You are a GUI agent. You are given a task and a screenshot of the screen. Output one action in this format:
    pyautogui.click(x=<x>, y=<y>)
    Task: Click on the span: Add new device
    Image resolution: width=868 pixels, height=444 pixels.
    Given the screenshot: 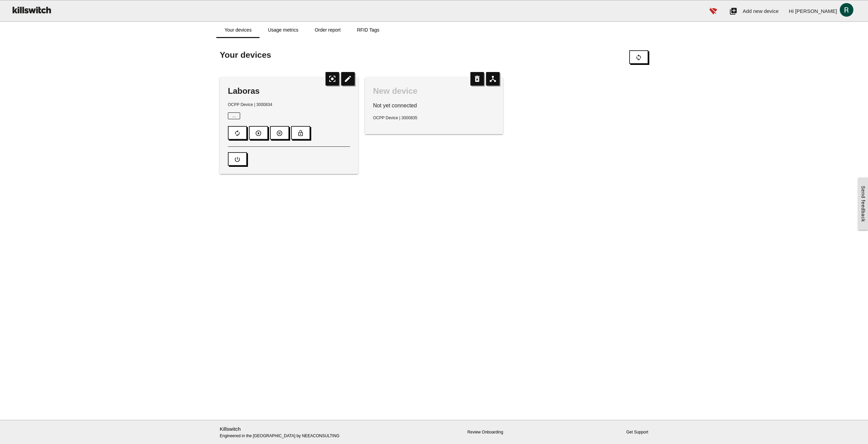 What is the action you would take?
    pyautogui.click(x=760, y=11)
    